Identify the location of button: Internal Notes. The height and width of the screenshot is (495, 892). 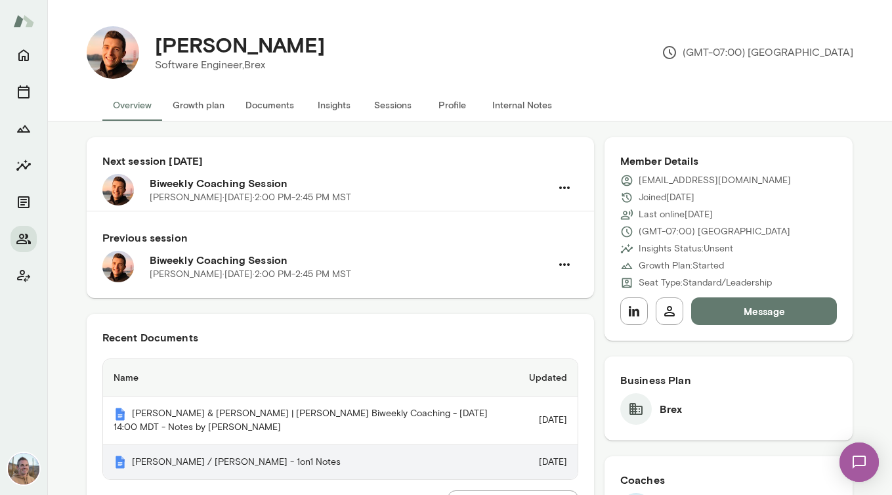
(522, 105).